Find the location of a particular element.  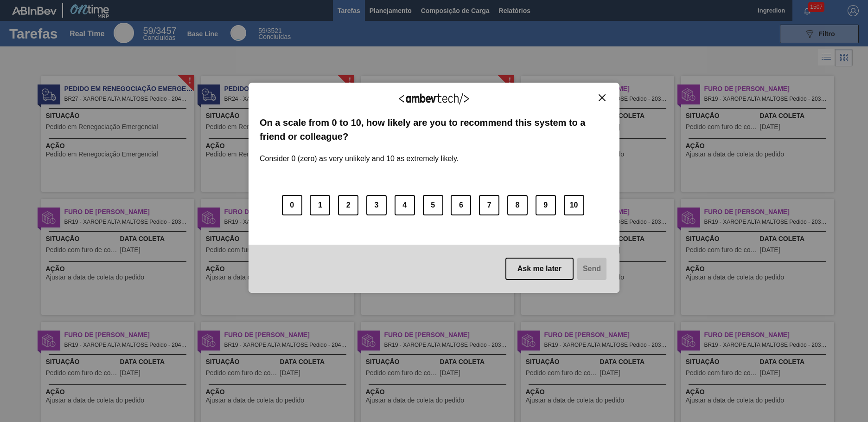

button: 10 is located at coordinates (574, 205).